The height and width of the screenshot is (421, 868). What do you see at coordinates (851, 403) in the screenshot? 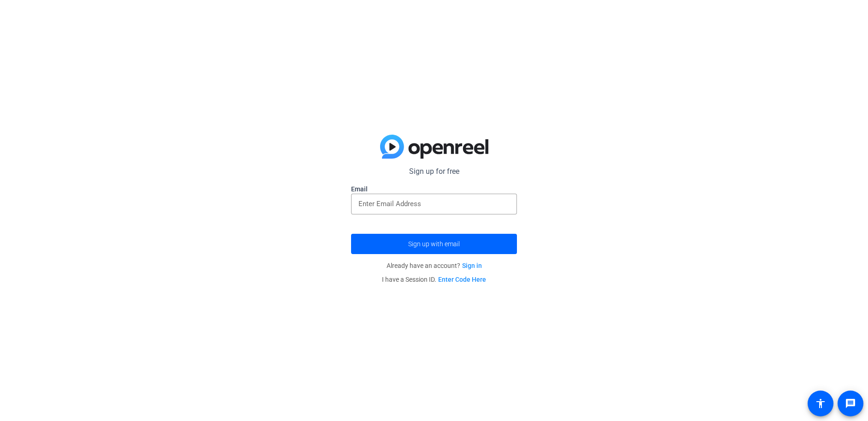
I see `mat-icon: message` at bounding box center [851, 403].